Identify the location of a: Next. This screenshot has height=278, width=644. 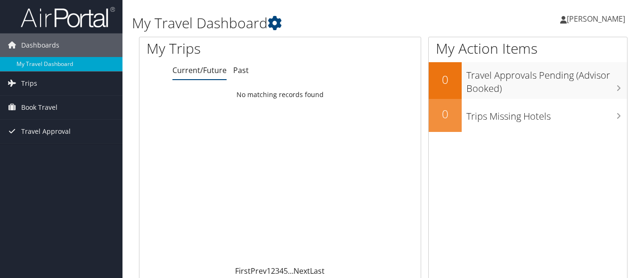
(302, 271).